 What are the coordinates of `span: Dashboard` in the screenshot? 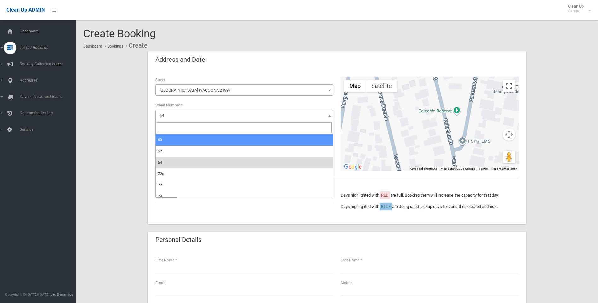 It's located at (49, 31).